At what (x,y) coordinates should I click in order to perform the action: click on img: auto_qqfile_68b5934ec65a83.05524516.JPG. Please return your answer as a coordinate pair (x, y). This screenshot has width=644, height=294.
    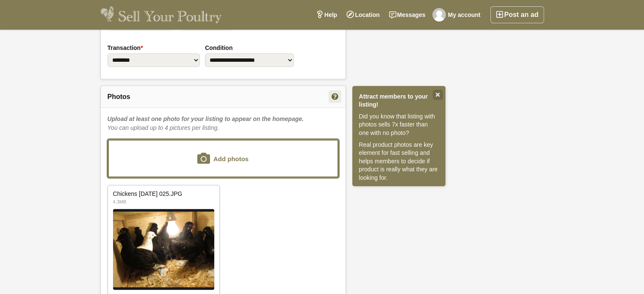
    Looking at the image, I should click on (164, 249).